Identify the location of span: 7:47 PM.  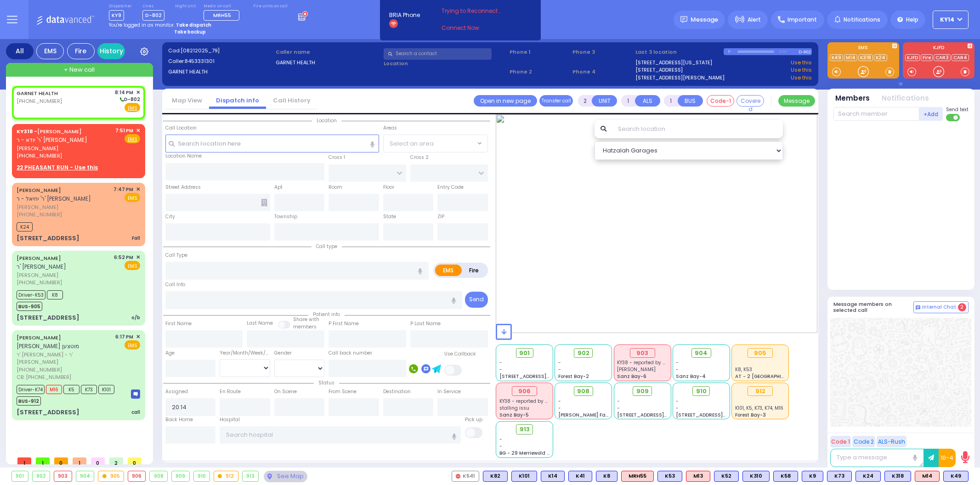
(123, 189).